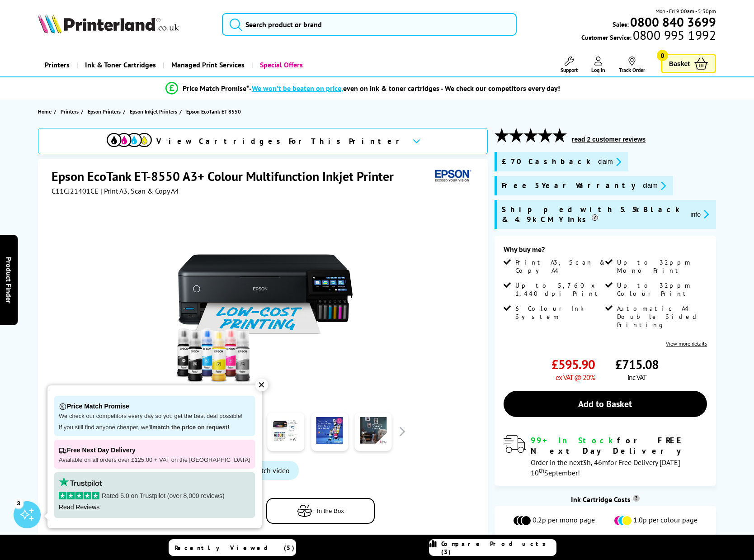 The image size is (754, 560). What do you see at coordinates (9, 280) in the screenshot?
I see `span: Product Finder` at bounding box center [9, 280].